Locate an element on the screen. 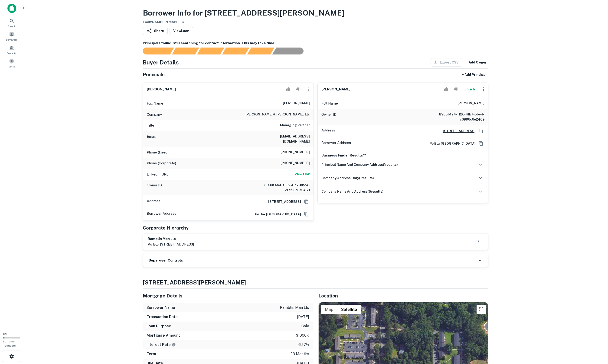 This screenshot has width=608, height=364. h6: Loan Purpose is located at coordinates (159, 326).